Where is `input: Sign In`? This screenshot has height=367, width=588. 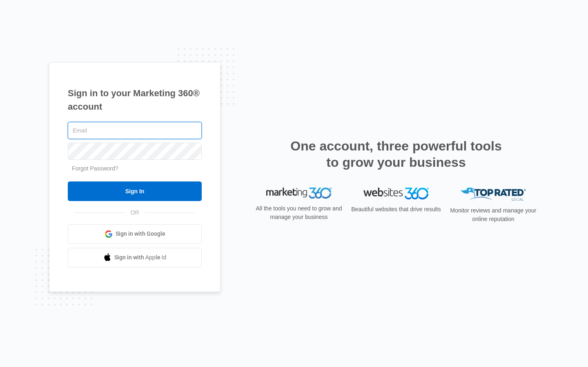 input: Sign In is located at coordinates (135, 191).